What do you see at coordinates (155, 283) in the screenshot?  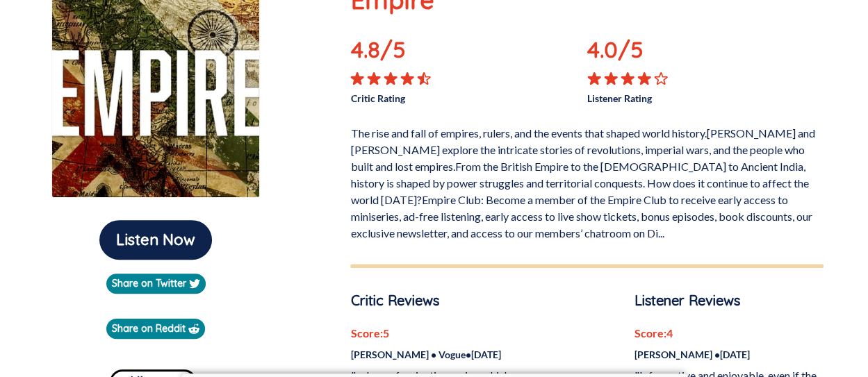 I see `a: Share on Twitter` at bounding box center [155, 283].